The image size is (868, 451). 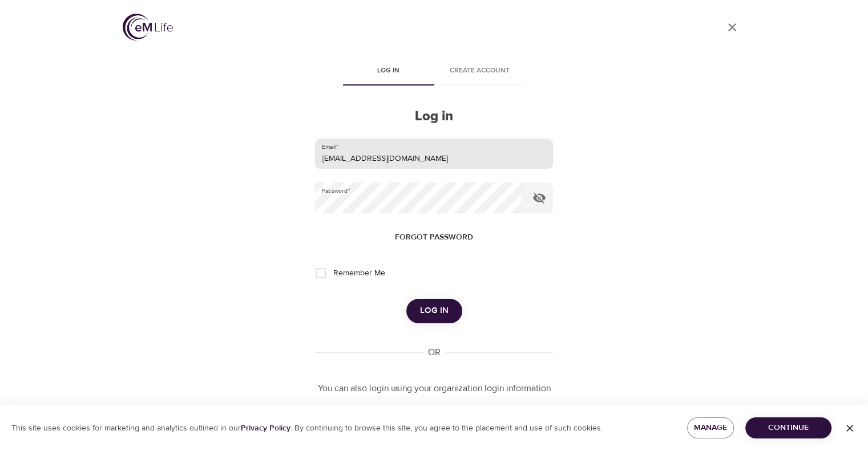 I want to click on span: Manage, so click(x=711, y=428).